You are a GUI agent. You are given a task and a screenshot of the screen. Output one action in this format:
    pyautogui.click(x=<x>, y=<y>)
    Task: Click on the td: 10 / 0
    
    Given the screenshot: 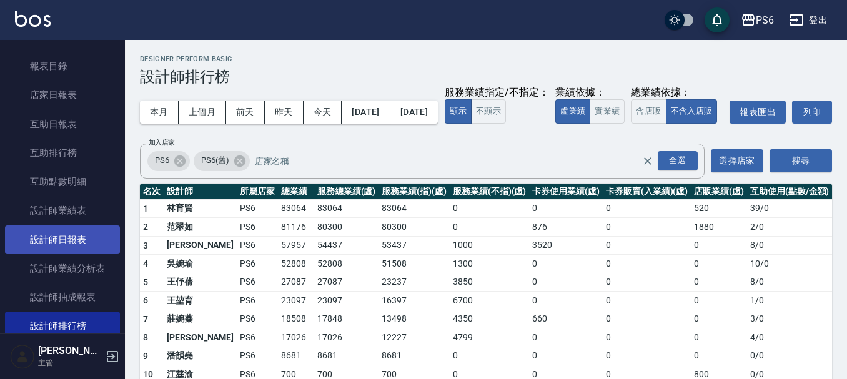 What is the action you would take?
    pyautogui.click(x=789, y=264)
    